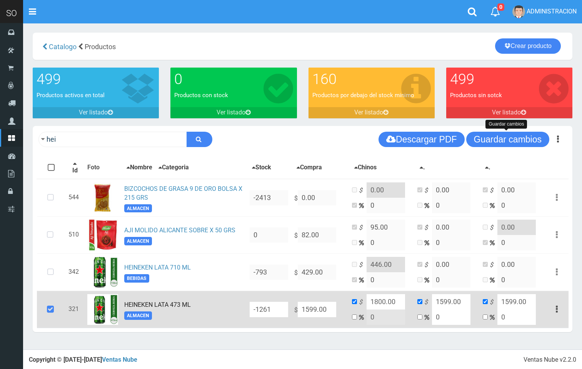  I want to click on a: Catalogo, so click(62, 47).